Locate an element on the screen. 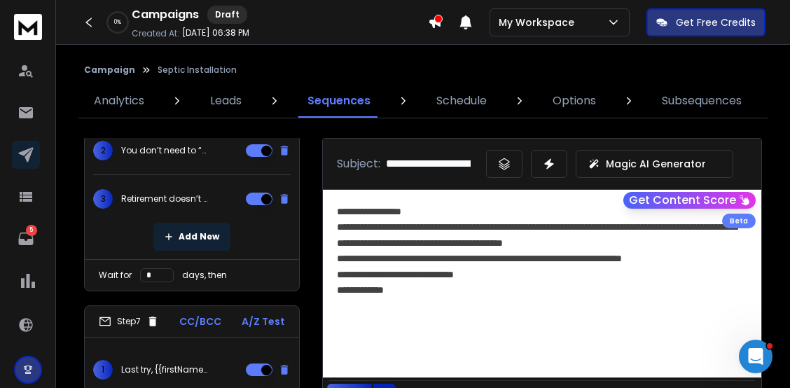  button: Campaign is located at coordinates (109, 70).